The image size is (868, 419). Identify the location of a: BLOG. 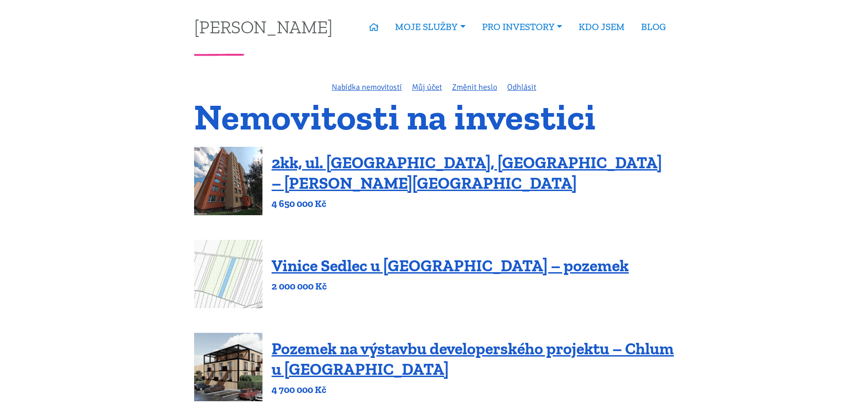
(653, 27).